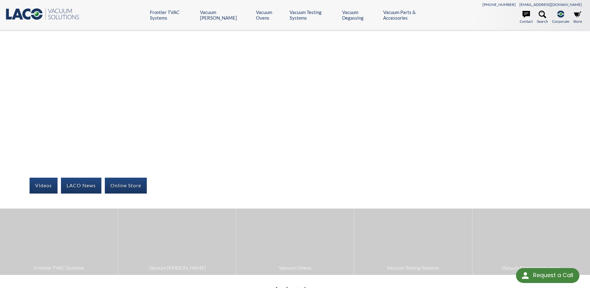 The height and width of the screenshot is (288, 590). I want to click on img: round button, so click(526, 275).